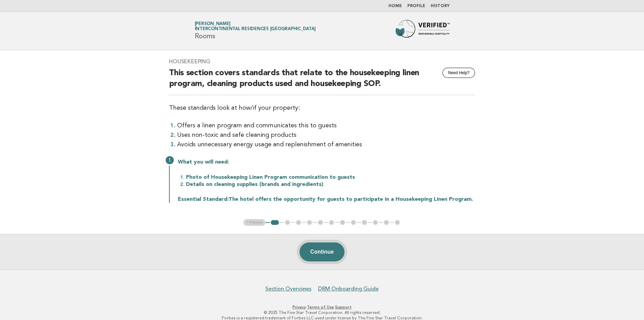  Describe the element at coordinates (330, 184) in the screenshot. I see `li: Details on cleaning supplies (brands and ingredients)` at that location.